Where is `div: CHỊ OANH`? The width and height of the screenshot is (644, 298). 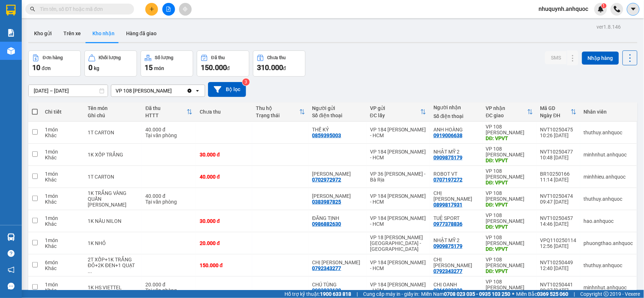 div: CHỊ OANH is located at coordinates (456, 285).